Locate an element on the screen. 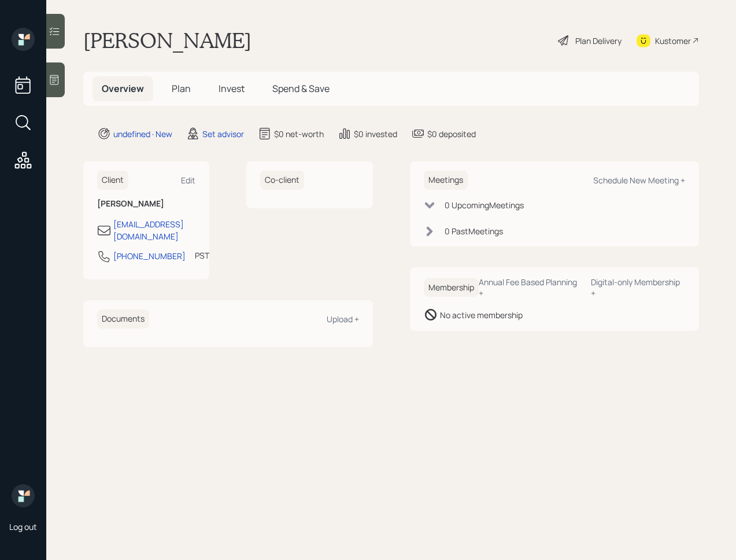 This screenshot has height=560, width=736. div: 0 Past Meeting s is located at coordinates (473, 230).